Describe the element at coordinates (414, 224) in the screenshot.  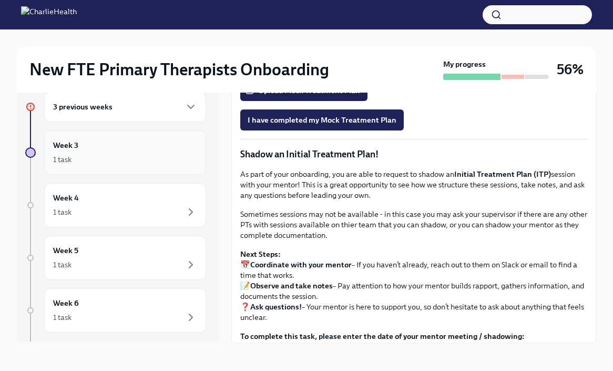
I see `p: Sometimes sessions may not be available - in this case you may ask your supervisor if there are a...` at that location.